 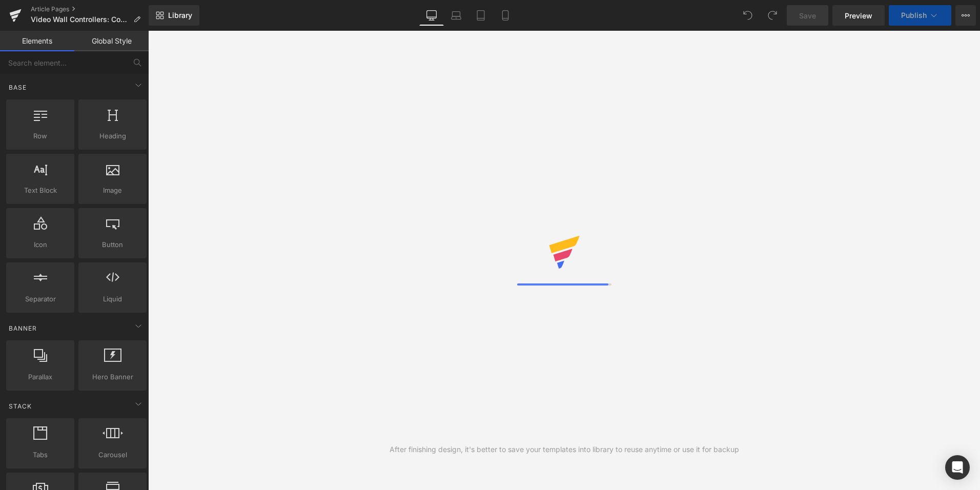 What do you see at coordinates (859, 16) in the screenshot?
I see `a: Preview` at bounding box center [859, 16].